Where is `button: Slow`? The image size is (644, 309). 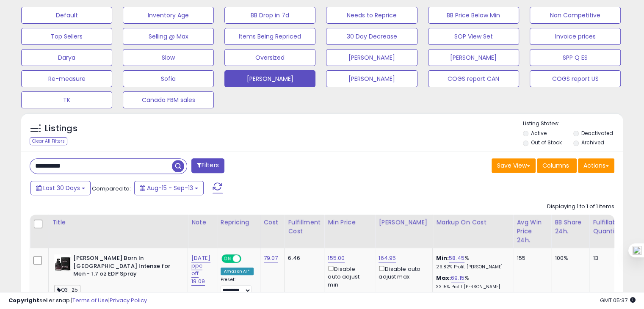 button: Slow is located at coordinates (168, 58).